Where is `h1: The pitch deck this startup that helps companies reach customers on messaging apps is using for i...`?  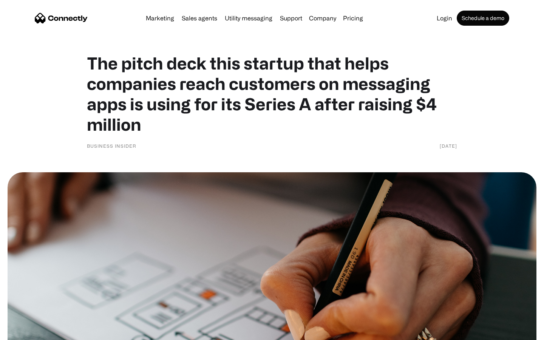 h1: The pitch deck this startup that helps companies reach customers on messaging apps is using for i... is located at coordinates (272, 94).